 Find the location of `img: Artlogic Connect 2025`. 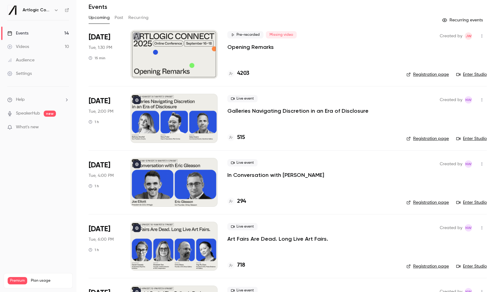

img: Artlogic Connect 2025 is located at coordinates (13, 10).